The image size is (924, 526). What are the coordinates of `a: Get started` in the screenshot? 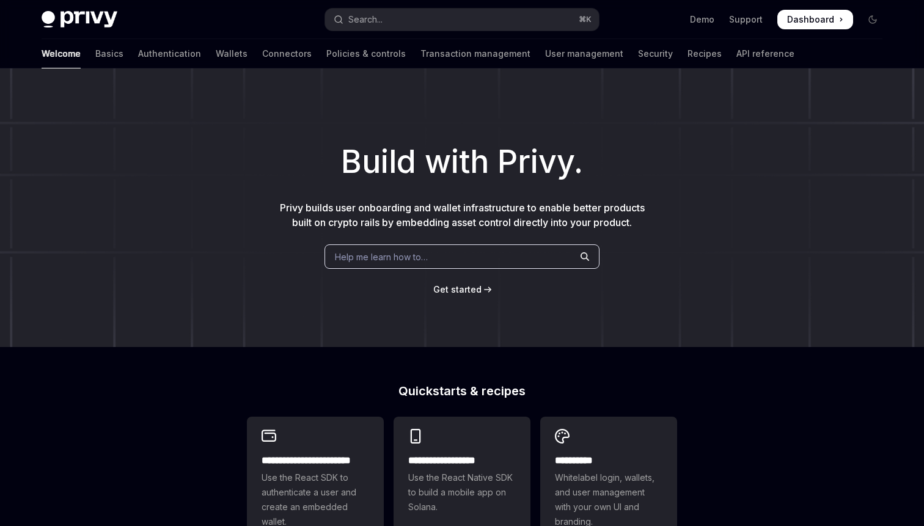 It's located at (457, 290).